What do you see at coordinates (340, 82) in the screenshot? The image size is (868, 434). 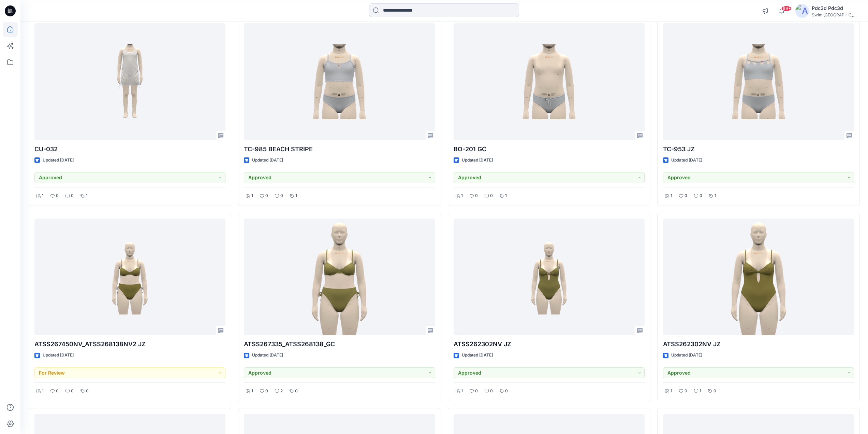 I see `a: TC-985 BEACH STRIPE` at bounding box center [340, 82].